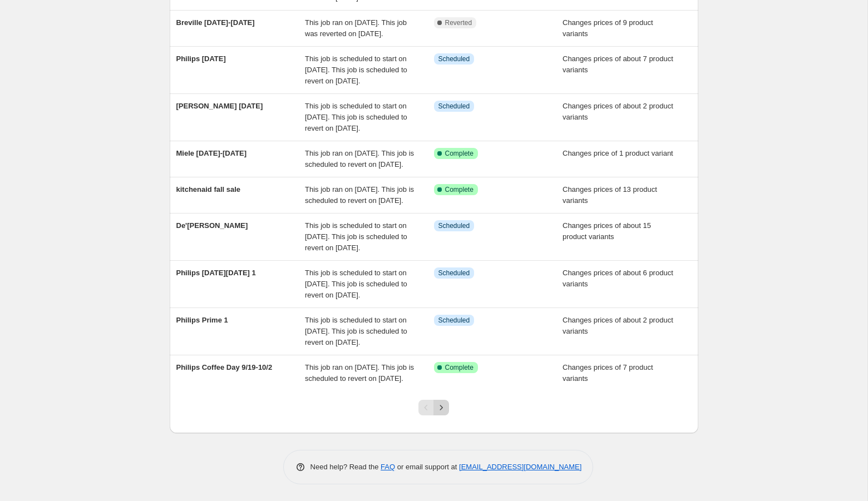 The height and width of the screenshot is (501, 868). Describe the element at coordinates (617, 278) in the screenshot. I see `span: Changes prices of about 6 product variants` at that location.